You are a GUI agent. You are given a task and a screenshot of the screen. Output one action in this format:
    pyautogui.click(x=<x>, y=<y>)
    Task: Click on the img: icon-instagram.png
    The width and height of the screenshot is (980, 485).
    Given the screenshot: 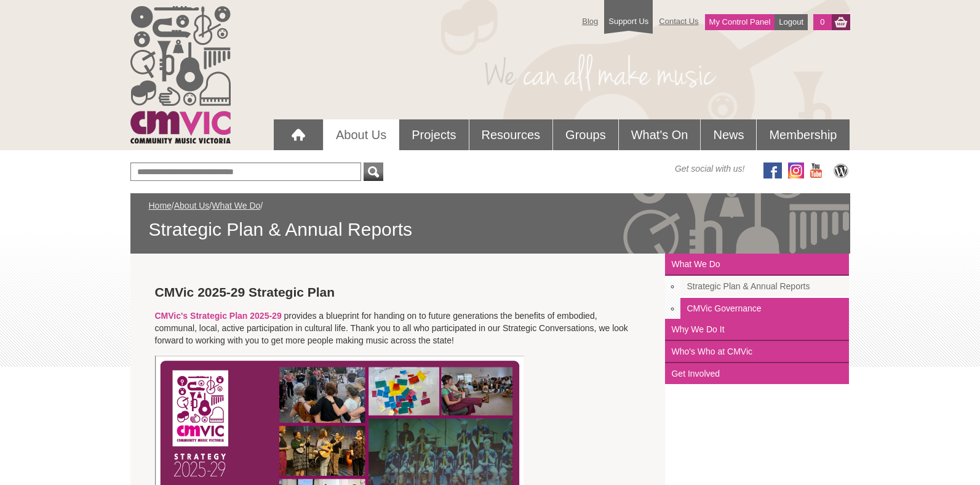 What is the action you would take?
    pyautogui.click(x=796, y=170)
    